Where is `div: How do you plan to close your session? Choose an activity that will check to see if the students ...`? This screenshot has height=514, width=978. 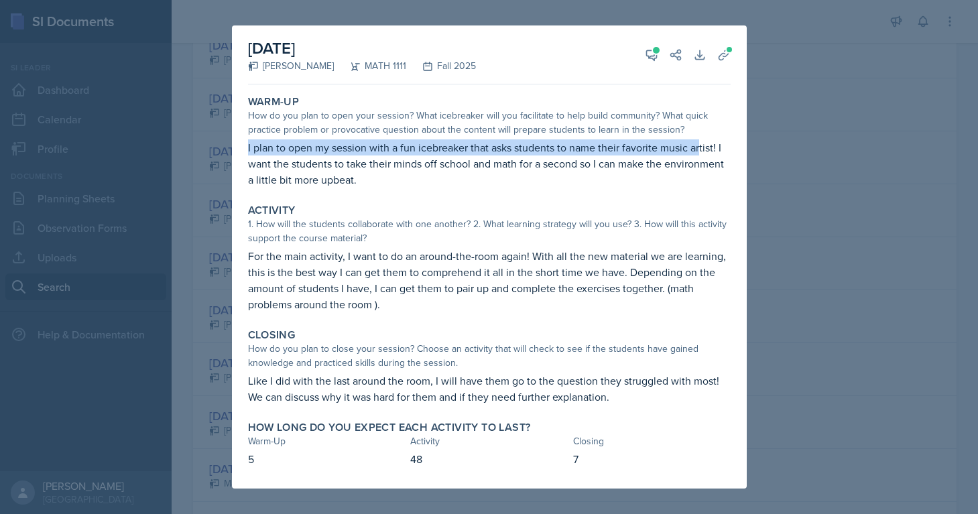 div: How do you plan to close your session? Choose an activity that will check to see if the students ... is located at coordinates (489, 356).